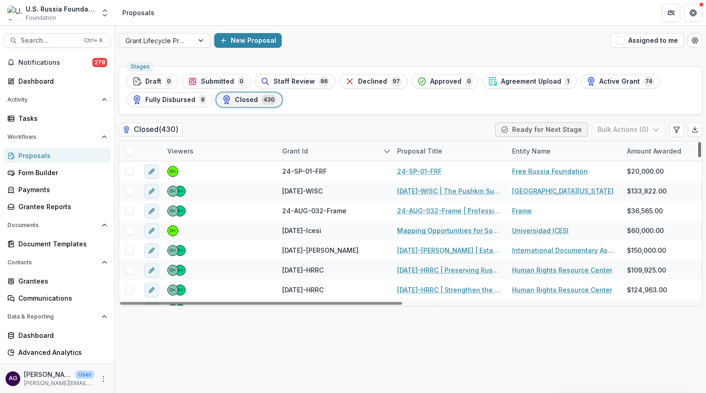 The image size is (706, 393). What do you see at coordinates (304, 171) in the screenshot?
I see `span: 24-SP-01-FRF` at bounding box center [304, 171].